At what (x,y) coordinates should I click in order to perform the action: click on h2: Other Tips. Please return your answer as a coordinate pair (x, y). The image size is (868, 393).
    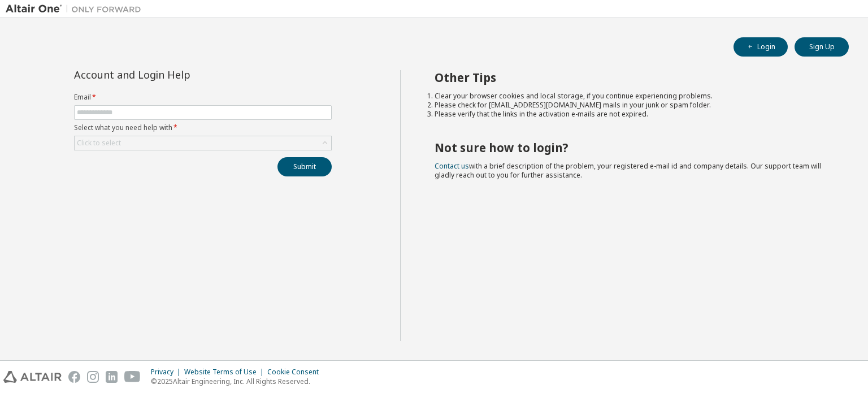
    Looking at the image, I should click on (632, 77).